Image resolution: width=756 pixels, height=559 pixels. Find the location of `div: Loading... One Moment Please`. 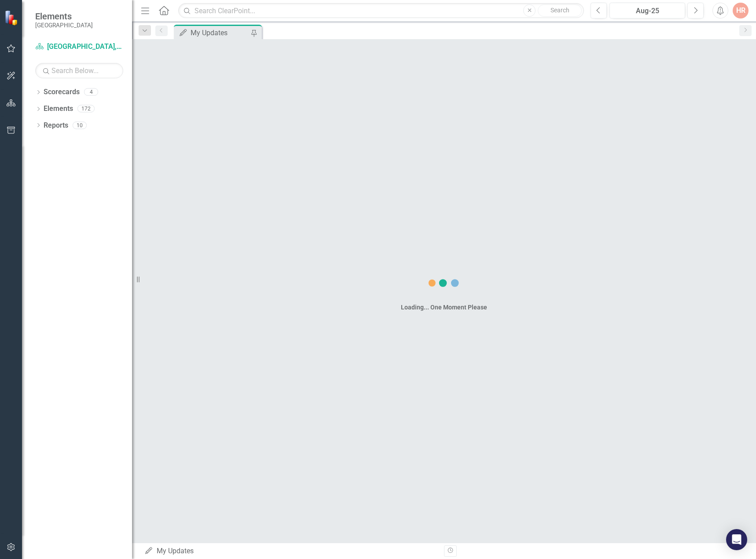

div: Loading... One Moment Please is located at coordinates (444, 307).